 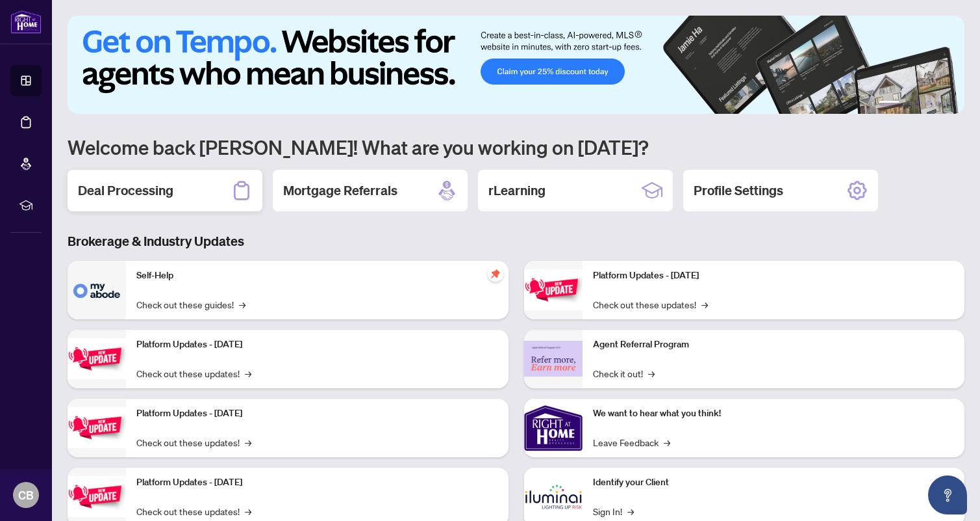 What do you see at coordinates (516, 64) in the screenshot?
I see `img: Slide 0` at bounding box center [516, 64].